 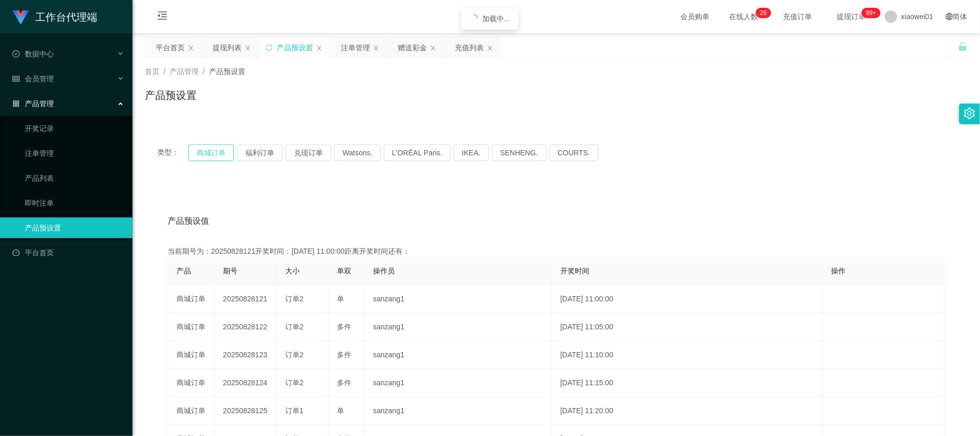 What do you see at coordinates (852, 17) in the screenshot?
I see `span: 提现订单` at bounding box center [852, 17].